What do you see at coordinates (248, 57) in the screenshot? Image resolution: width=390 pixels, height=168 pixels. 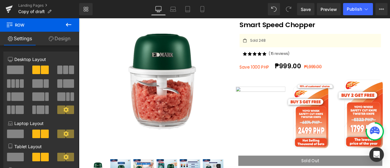 I see `span: ₱999.00` at bounding box center [248, 57].